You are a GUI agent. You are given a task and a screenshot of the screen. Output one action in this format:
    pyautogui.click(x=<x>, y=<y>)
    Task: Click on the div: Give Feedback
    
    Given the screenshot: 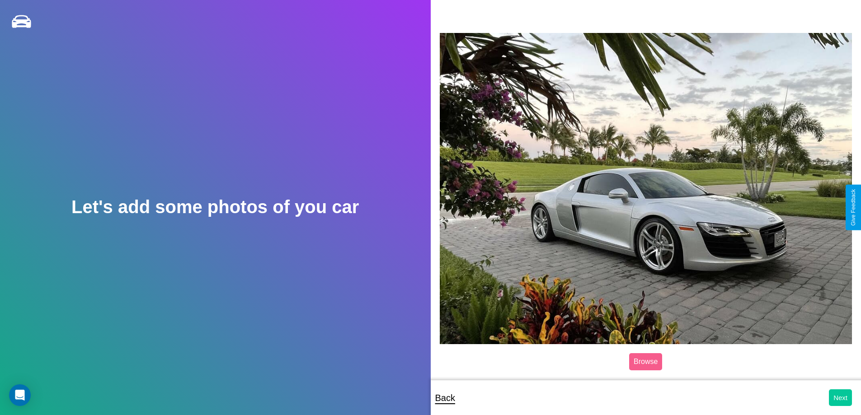 What is the action you would take?
    pyautogui.click(x=853, y=207)
    